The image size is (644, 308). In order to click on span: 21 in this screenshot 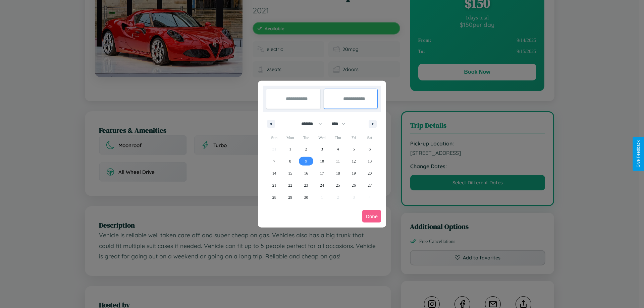, I will do `click(275, 186)`.